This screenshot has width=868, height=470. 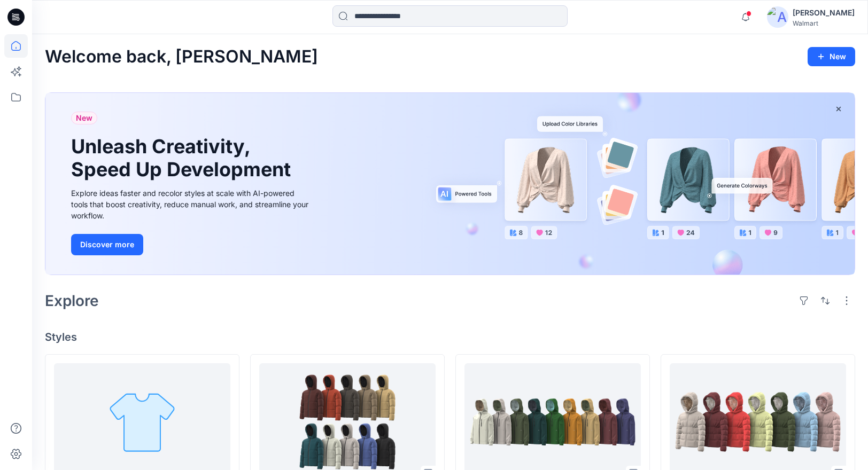 I want to click on button: Discover more, so click(x=107, y=244).